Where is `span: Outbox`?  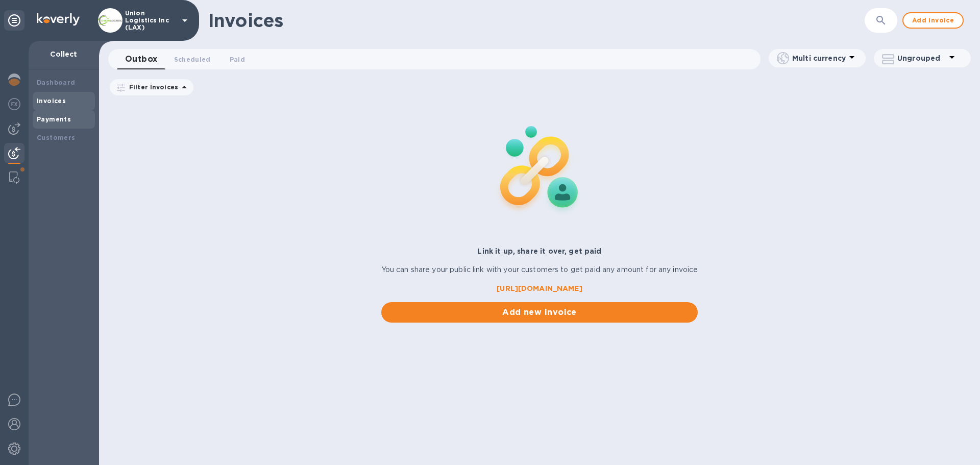
span: Outbox is located at coordinates (142, 59).